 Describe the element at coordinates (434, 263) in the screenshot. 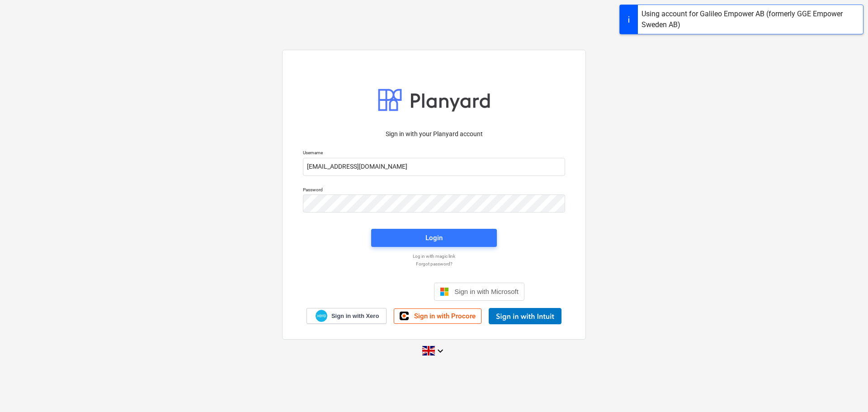

I see `a: Forgot password?` at that location.